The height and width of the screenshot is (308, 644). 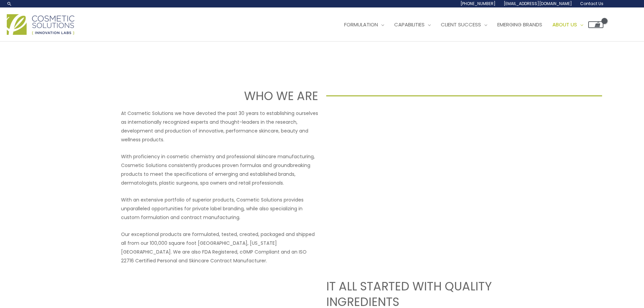 I want to click on span: Formulation, so click(x=361, y=24).